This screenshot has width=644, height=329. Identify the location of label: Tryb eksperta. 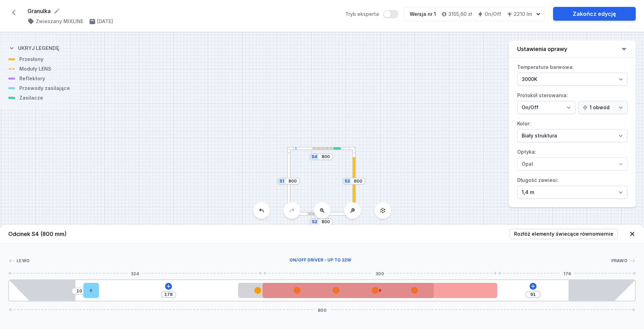
(372, 14).